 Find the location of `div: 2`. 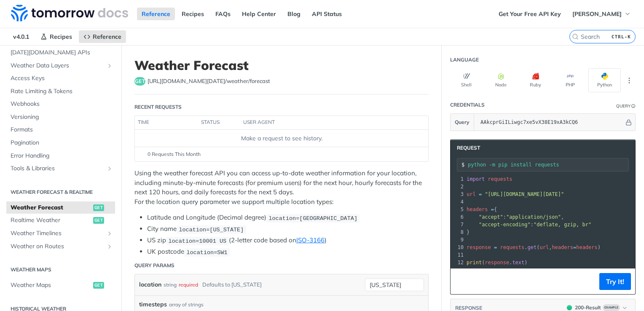

div: 2 is located at coordinates (458, 187).